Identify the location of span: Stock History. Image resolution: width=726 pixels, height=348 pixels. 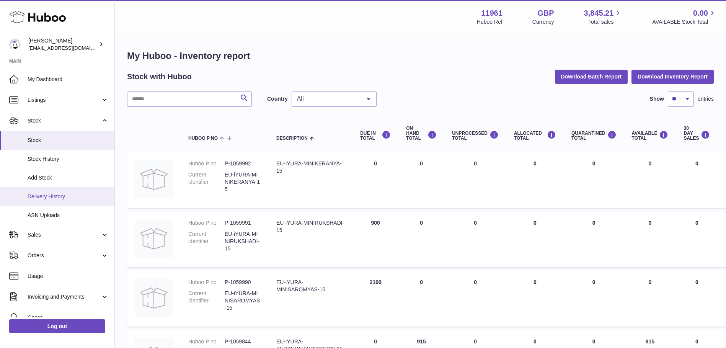
(68, 159).